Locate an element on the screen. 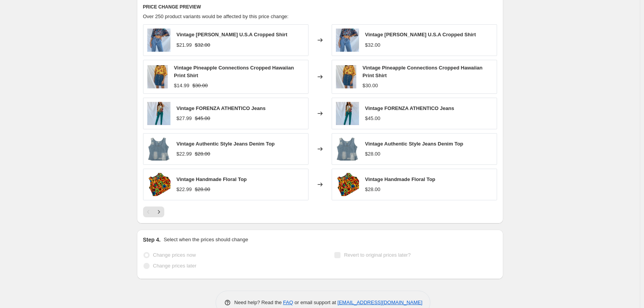 The image size is (644, 308). span: $27.99 is located at coordinates (184, 118).